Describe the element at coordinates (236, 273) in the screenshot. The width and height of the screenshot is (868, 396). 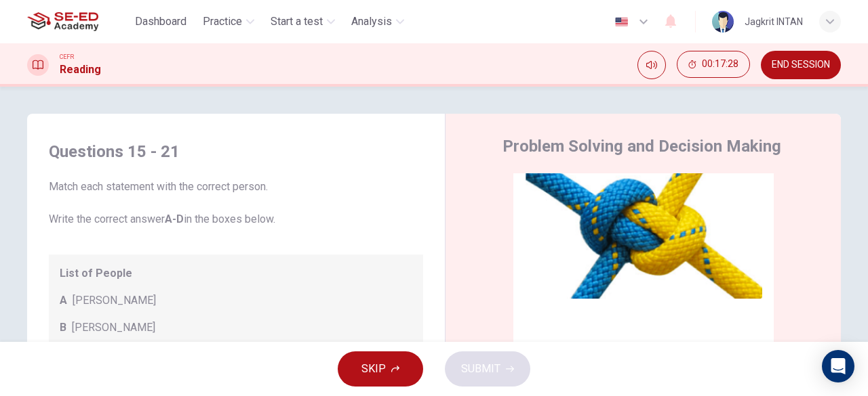
I see `span: List of People` at that location.